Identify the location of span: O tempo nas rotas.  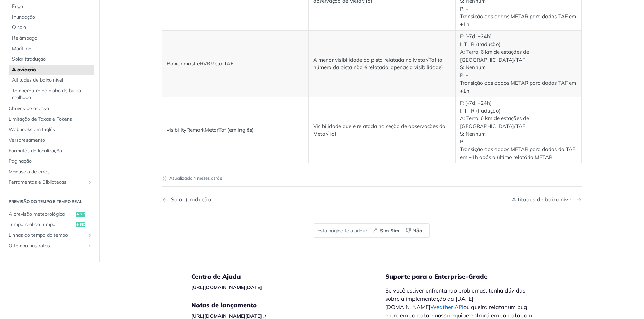
(47, 246).